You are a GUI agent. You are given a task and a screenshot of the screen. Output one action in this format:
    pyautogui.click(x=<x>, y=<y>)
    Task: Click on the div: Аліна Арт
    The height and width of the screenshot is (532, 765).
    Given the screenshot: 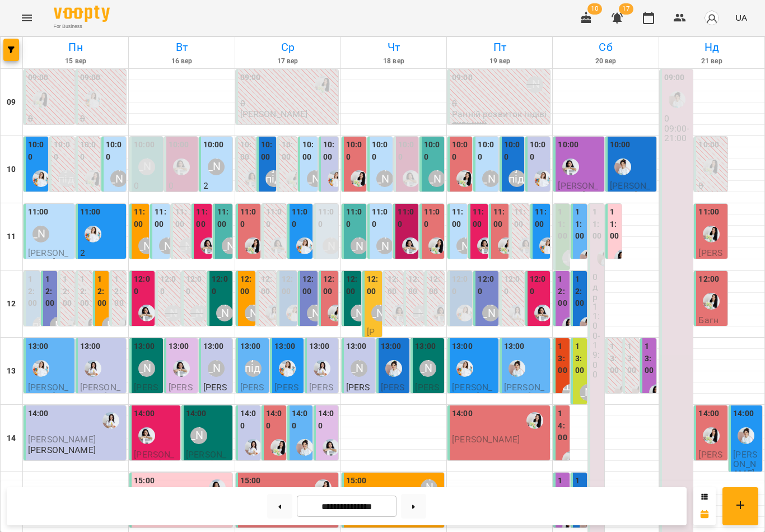 What is the action you would take?
    pyautogui.click(x=379, y=313)
    